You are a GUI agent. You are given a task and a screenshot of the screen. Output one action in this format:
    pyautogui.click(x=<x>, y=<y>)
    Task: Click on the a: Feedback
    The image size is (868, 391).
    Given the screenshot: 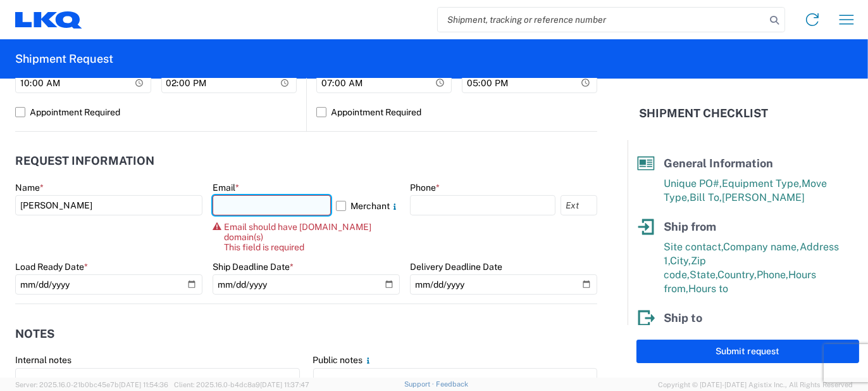 What is the action you would take?
    pyautogui.click(x=452, y=384)
    